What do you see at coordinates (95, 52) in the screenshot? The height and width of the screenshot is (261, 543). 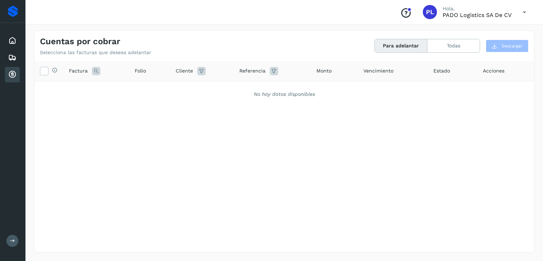 I see `p: Selecciona las facturas que deseas adelantar` at bounding box center [95, 52].